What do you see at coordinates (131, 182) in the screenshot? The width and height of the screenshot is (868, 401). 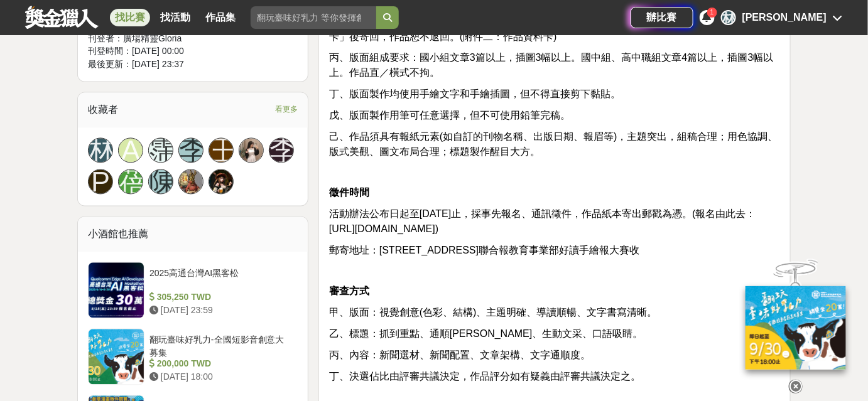 I see `div: 蓓` at bounding box center [131, 182].